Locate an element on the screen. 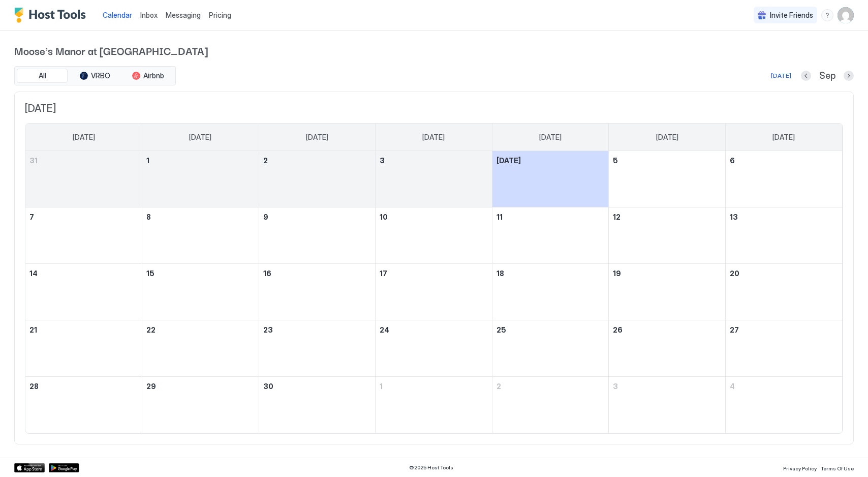 Image resolution: width=868 pixels, height=477 pixels. a: September 30, 2025 is located at coordinates (317, 386).